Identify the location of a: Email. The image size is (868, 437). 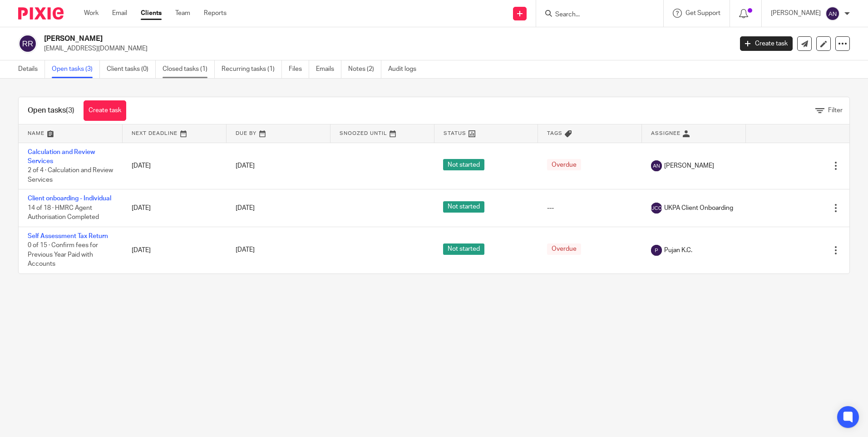
(119, 13).